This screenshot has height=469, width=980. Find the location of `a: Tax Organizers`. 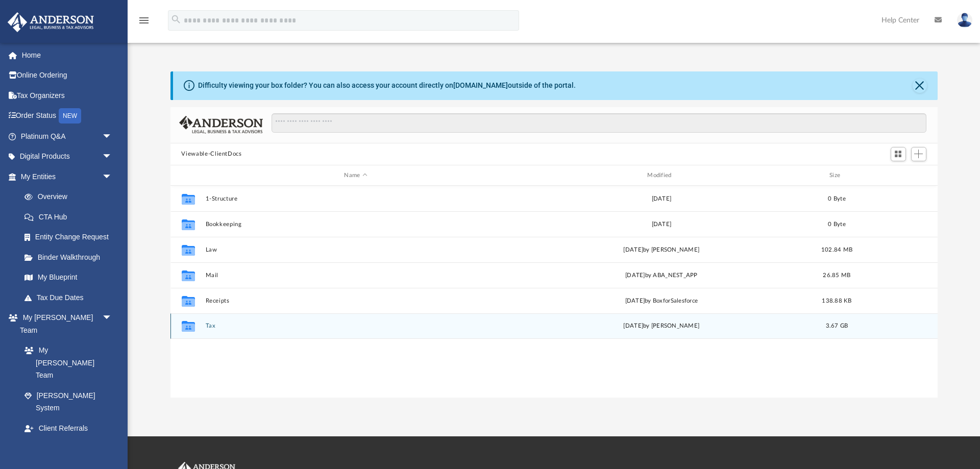

a: Tax Organizers is located at coordinates (68, 96).